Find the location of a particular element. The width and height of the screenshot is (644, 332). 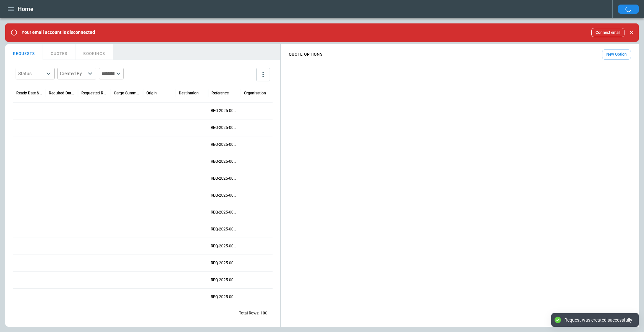

button: New Option is located at coordinates (617, 54).